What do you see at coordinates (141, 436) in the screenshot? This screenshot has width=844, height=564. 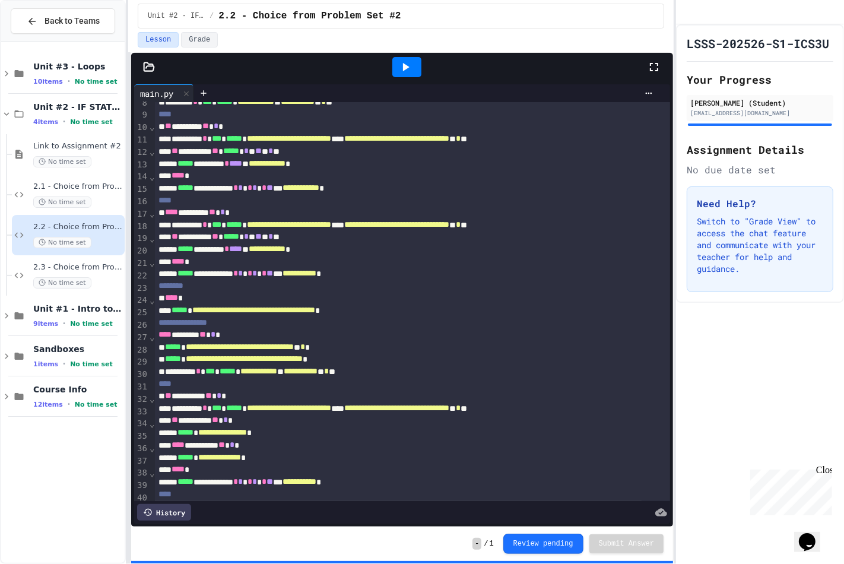 I see `div: 35` at bounding box center [141, 436].